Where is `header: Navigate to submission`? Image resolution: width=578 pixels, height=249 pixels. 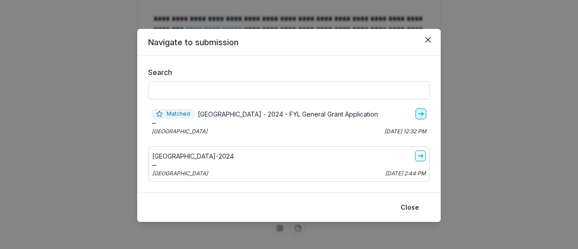
header: Navigate to submission is located at coordinates (289, 42).